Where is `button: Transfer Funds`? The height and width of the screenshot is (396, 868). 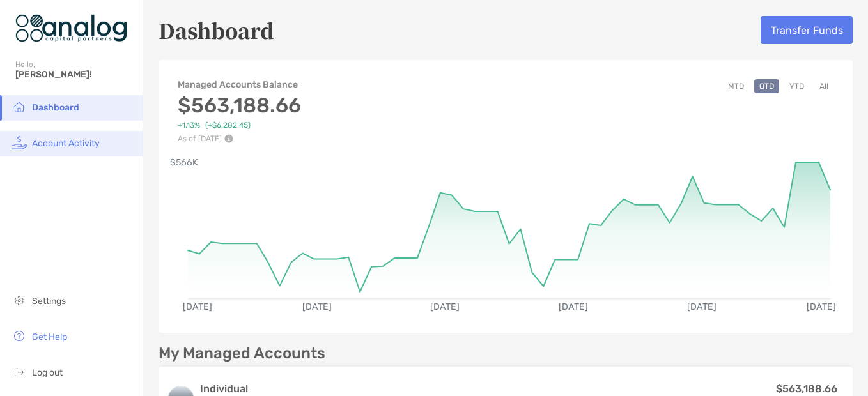 button: Transfer Funds is located at coordinates (806, 30).